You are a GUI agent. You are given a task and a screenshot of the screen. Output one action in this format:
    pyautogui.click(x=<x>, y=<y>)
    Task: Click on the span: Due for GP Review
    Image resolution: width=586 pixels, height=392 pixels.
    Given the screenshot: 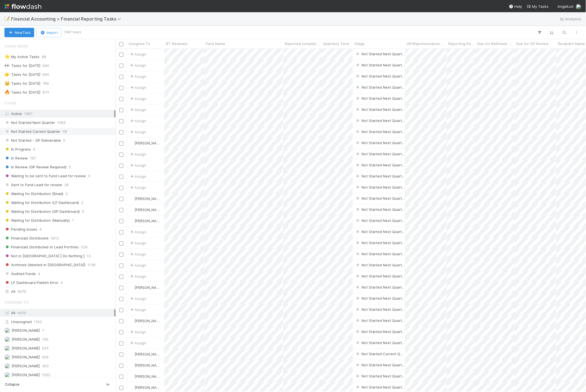 What is the action you would take?
    pyautogui.click(x=533, y=44)
    